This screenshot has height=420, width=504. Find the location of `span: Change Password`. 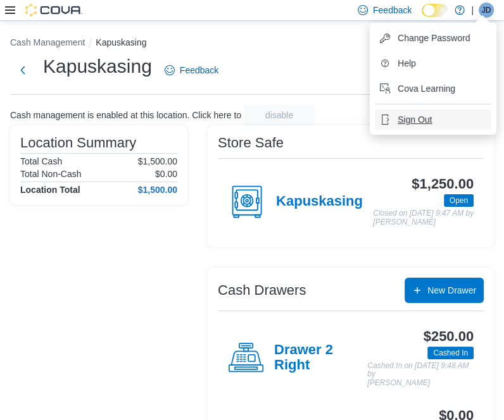

span: Change Password is located at coordinates (434, 38).